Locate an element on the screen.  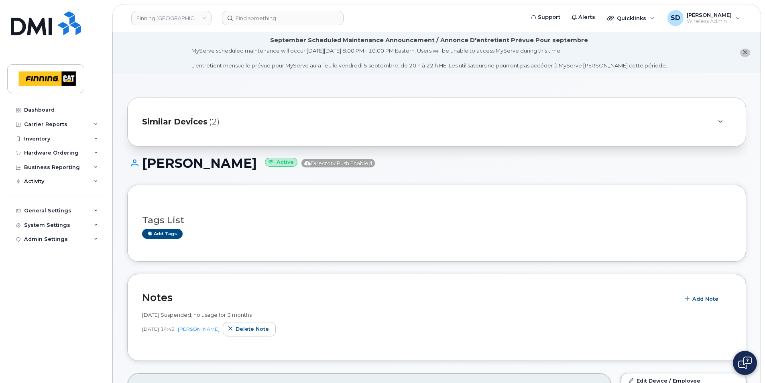
small: Active is located at coordinates (281, 162).